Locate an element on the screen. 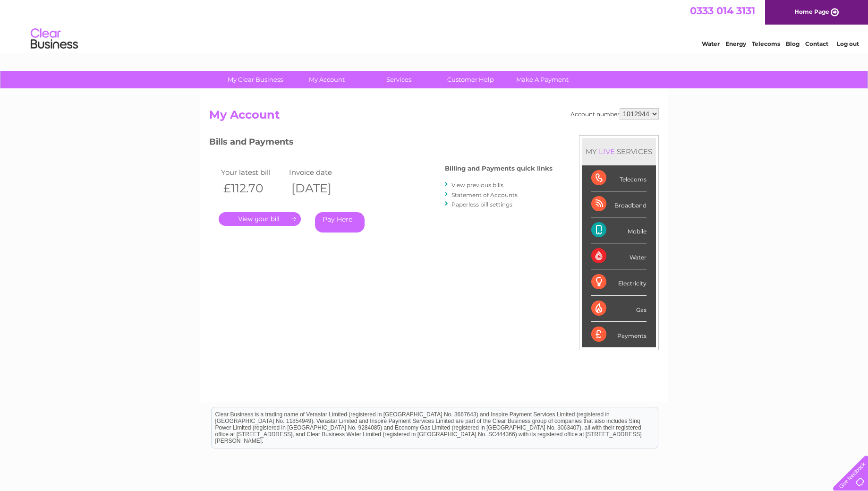 This screenshot has width=868, height=491. a: Log out is located at coordinates (847, 44).